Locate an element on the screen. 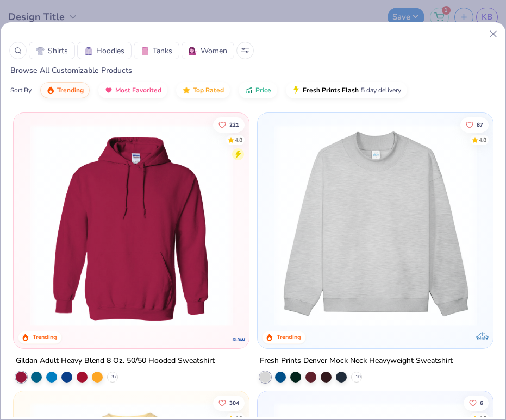 Image resolution: width=506 pixels, height=420 pixels. img: Shirts is located at coordinates (40, 51).